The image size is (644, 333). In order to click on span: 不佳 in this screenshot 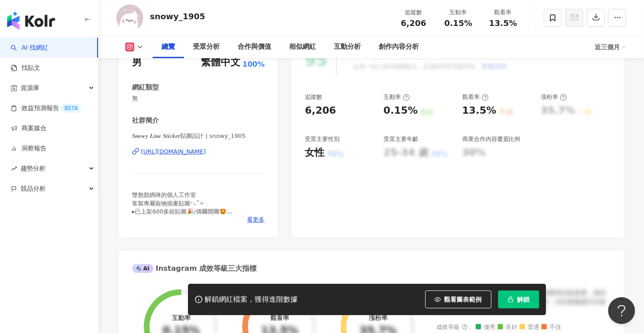, I will do `click(552, 328)`.